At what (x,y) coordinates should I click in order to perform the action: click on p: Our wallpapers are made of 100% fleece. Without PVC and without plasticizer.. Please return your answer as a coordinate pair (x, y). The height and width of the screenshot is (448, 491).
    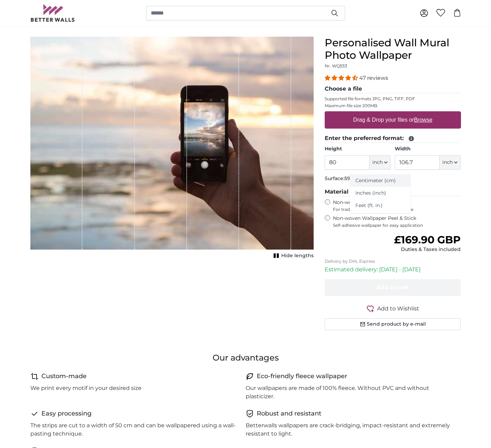
    Looking at the image, I should click on (351, 392).